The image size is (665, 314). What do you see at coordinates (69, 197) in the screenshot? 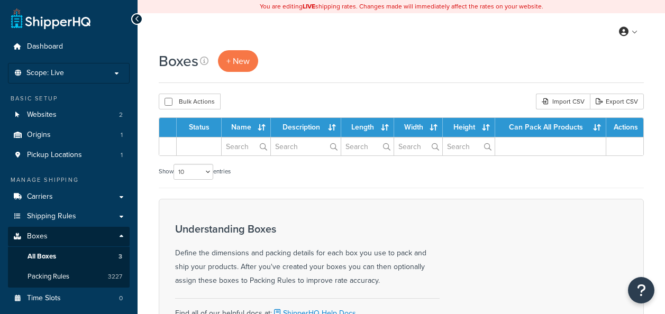
I see `li: Carriers` at bounding box center [69, 197].